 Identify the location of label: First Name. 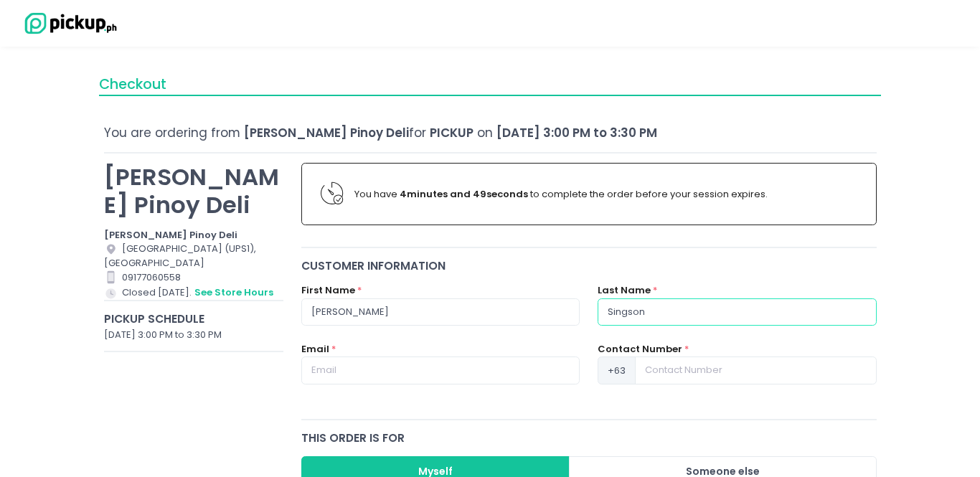
(328, 290).